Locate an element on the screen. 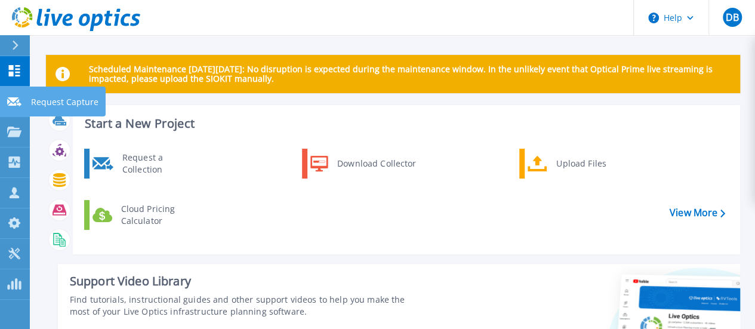 Image resolution: width=755 pixels, height=329 pixels. div: Download Collector is located at coordinates (376, 163).